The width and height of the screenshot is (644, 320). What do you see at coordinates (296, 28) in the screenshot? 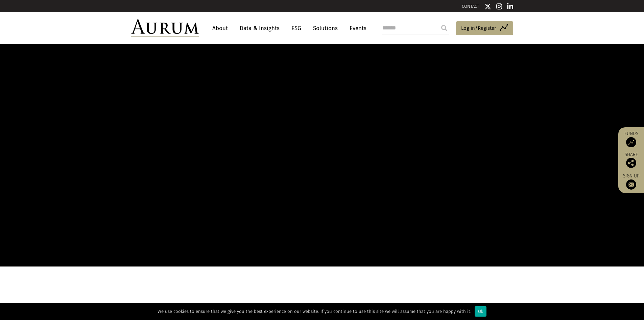
I see `a: ESG` at bounding box center [296, 28].